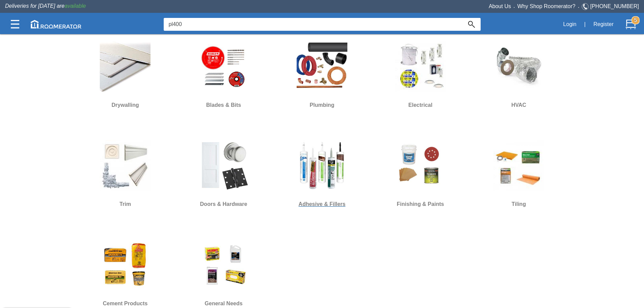  I want to click on img: CMC.jpg, so click(125, 265).